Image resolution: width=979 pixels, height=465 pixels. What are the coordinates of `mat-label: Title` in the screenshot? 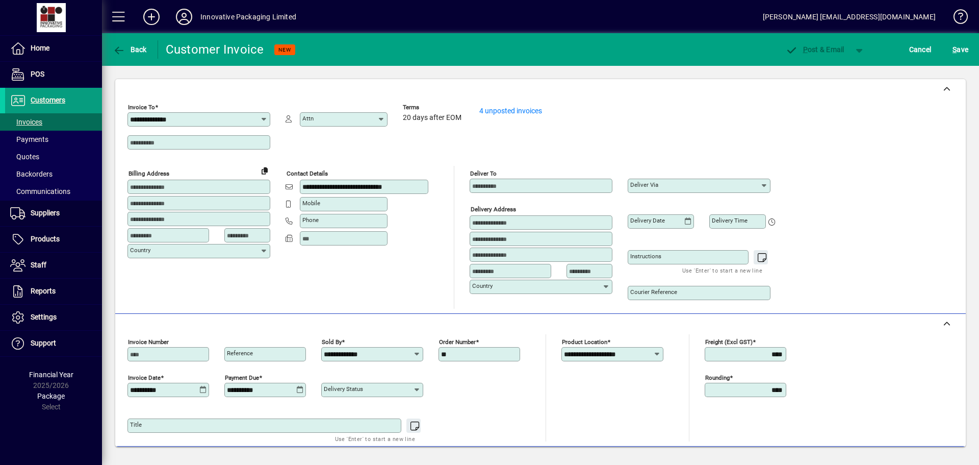 It's located at (136, 424).